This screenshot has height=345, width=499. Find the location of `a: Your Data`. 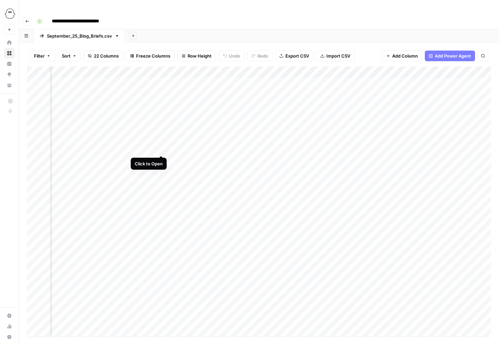

a: Your Data is located at coordinates (9, 85).